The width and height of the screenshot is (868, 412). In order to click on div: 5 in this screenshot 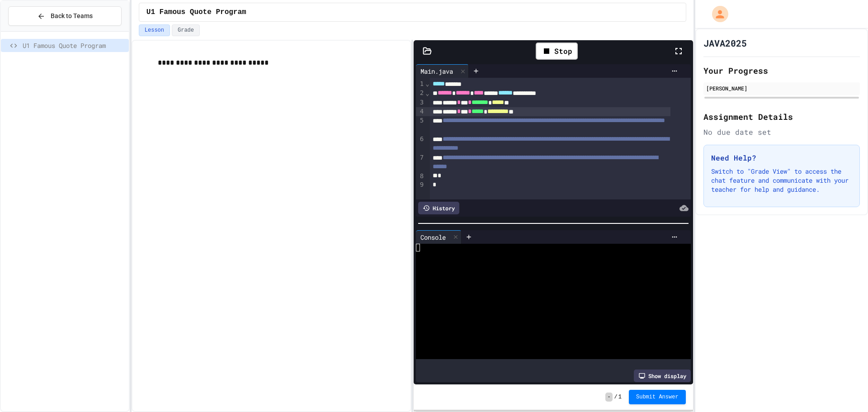, I will do `click(420, 125)`.